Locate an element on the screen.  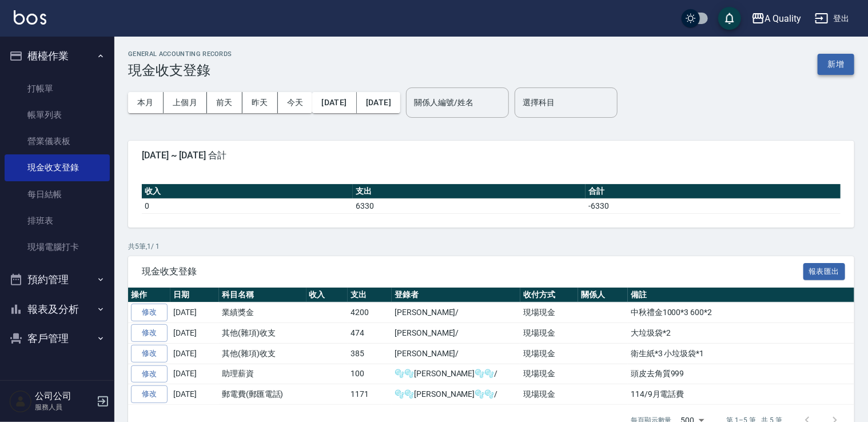
button: 前天 is located at coordinates (225, 102).